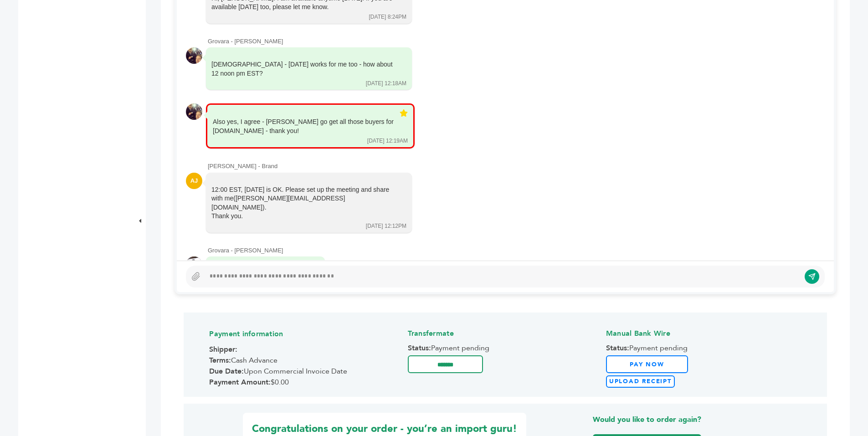 This screenshot has width=868, height=436. I want to click on span: $0.00, so click(306, 382).